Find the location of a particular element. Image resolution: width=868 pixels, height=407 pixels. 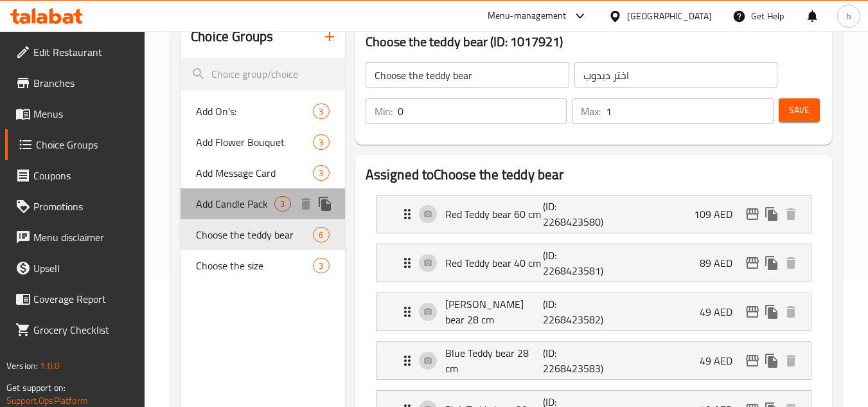

span: Menu disclaimer is located at coordinates (84, 237).